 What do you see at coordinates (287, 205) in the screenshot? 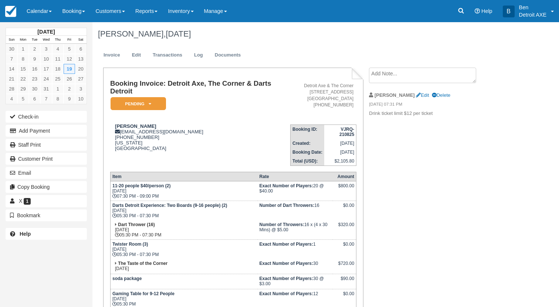
I see `strong: Number of Dart Throwers` at bounding box center [287, 205].